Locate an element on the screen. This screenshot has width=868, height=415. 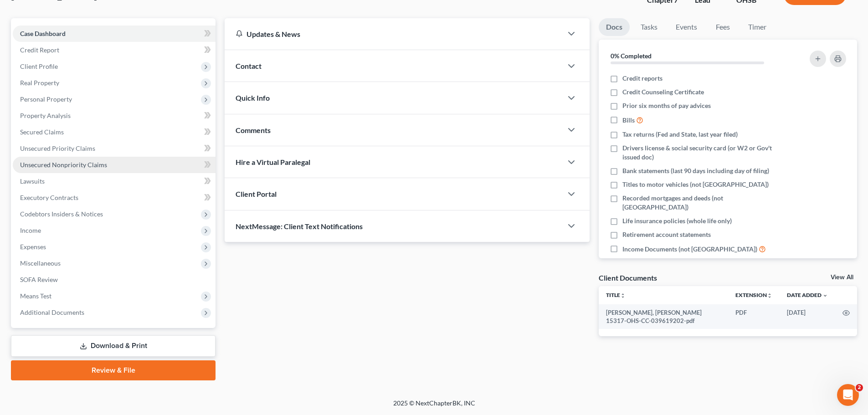
span: Executory Contracts is located at coordinates (49, 197).